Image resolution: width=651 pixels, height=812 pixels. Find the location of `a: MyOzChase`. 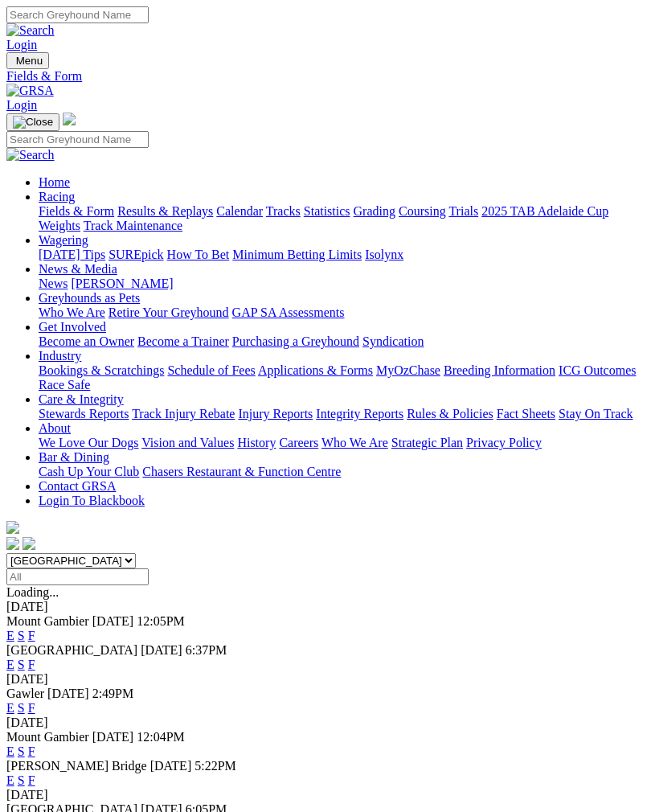

a: MyOzChase is located at coordinates (408, 369).